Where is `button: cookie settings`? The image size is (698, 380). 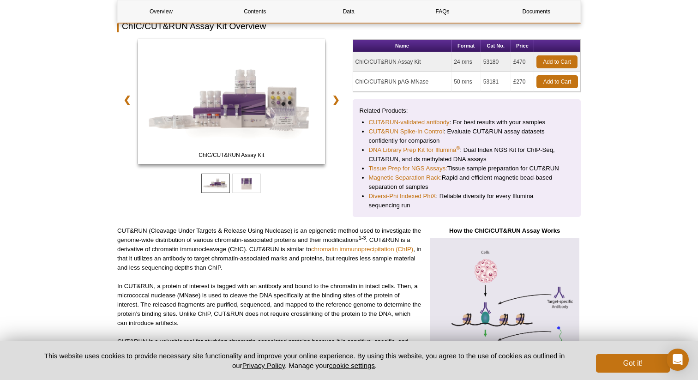 button: cookie settings is located at coordinates (352, 365).